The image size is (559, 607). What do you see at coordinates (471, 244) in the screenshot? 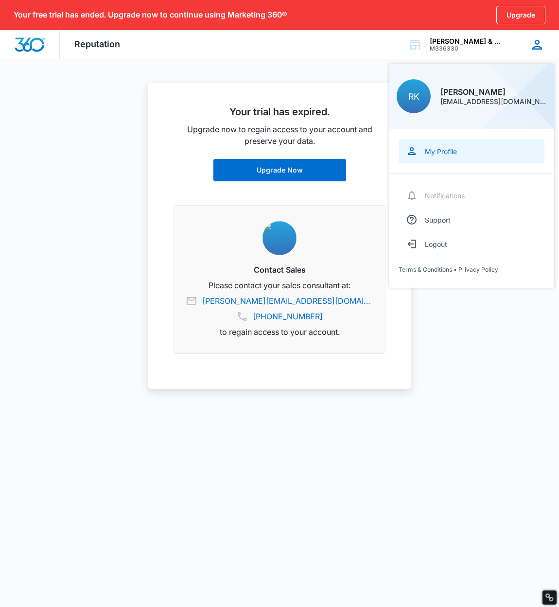
I see `button: Logout` at bounding box center [471, 244].